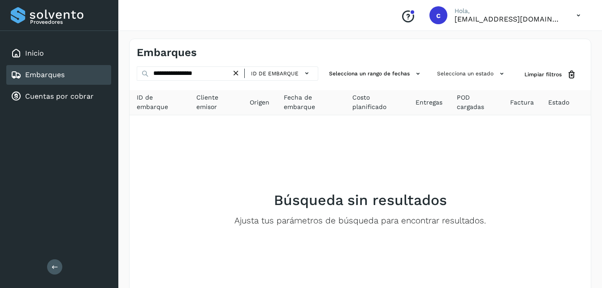 Image resolution: width=602 pixels, height=288 pixels. I want to click on span: Origen, so click(260, 102).